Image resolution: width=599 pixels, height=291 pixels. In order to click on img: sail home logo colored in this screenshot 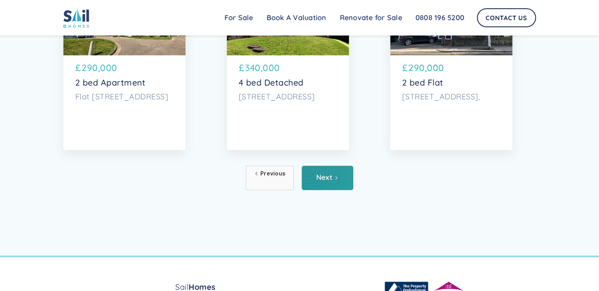, I will do `click(76, 18)`.